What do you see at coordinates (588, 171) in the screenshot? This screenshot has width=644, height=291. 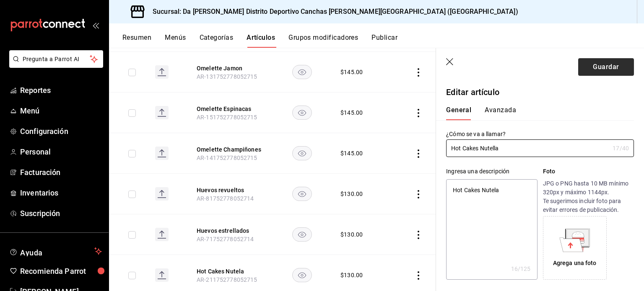 I see `p: Foto` at bounding box center [588, 171].